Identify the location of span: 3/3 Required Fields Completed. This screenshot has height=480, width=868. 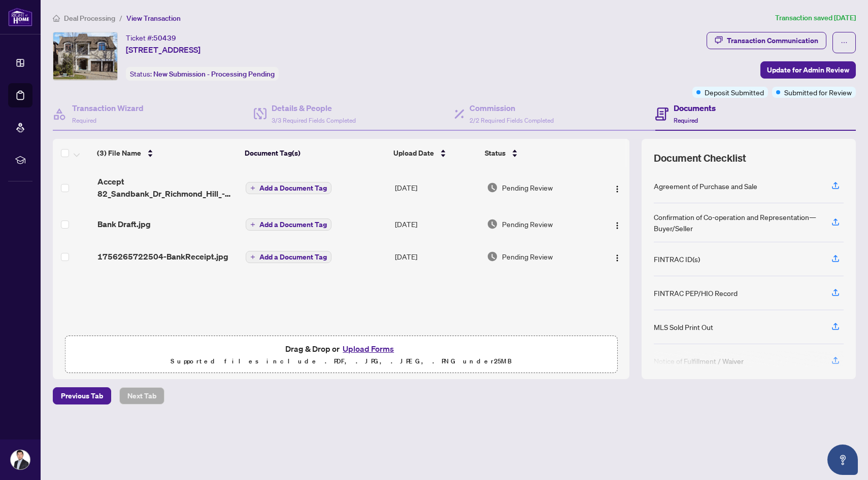
(314, 120).